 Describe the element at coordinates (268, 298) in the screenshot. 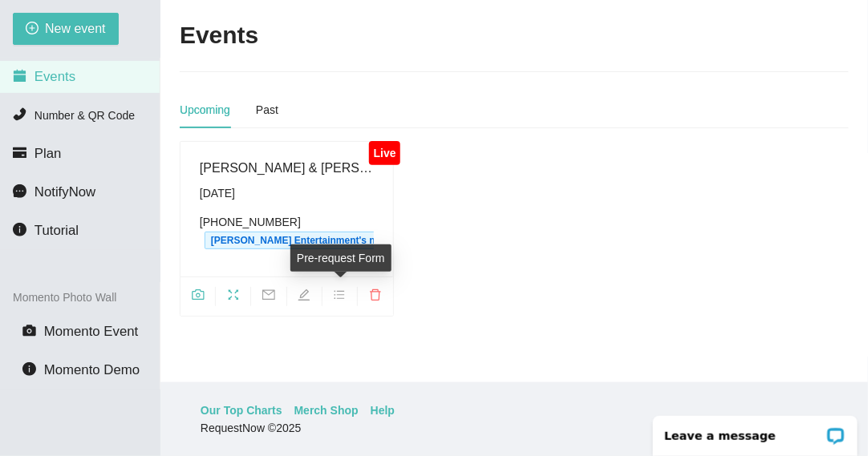

I see `span: mail` at that location.